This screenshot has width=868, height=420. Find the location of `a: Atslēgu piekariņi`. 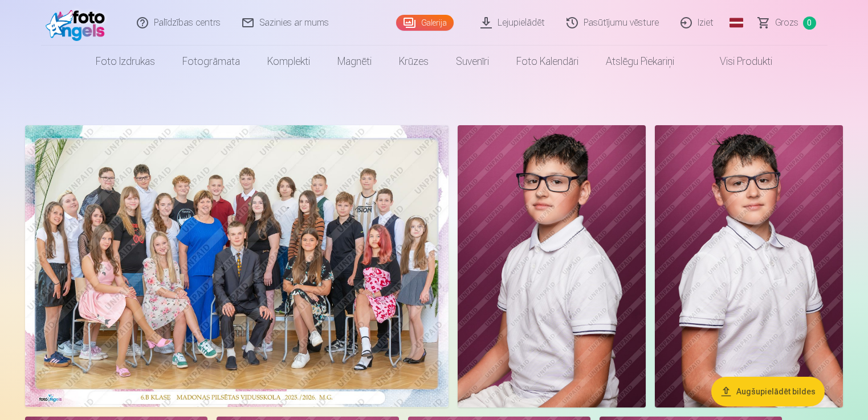

a: Atslēgu piekariņi is located at coordinates (640, 61).